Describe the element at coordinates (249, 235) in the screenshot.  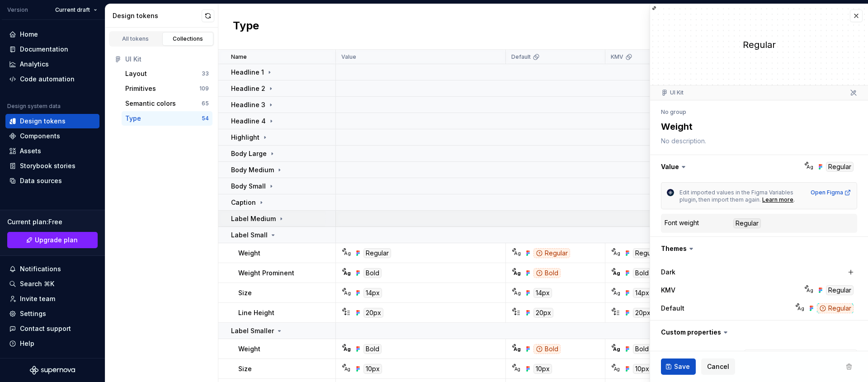
I see `p: Label Small` at that location.